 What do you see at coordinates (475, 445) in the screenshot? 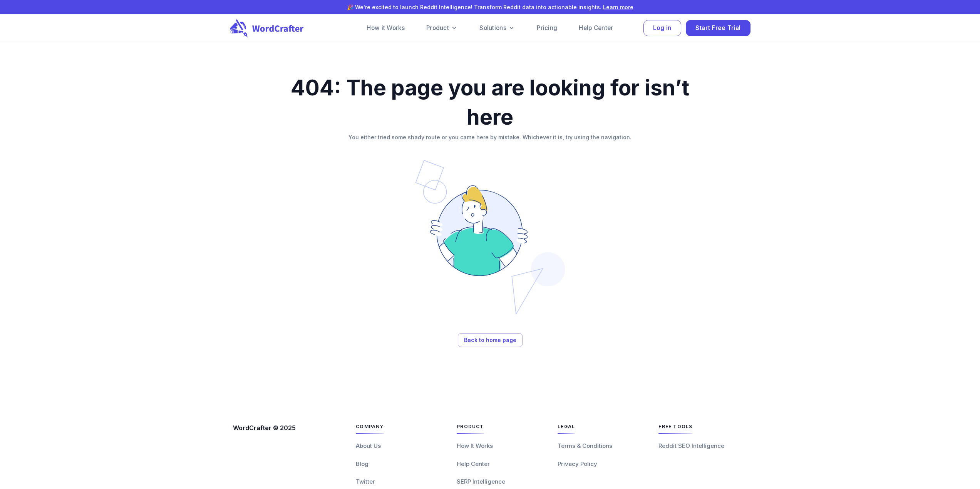
I see `span: How It Works` at bounding box center [475, 445].